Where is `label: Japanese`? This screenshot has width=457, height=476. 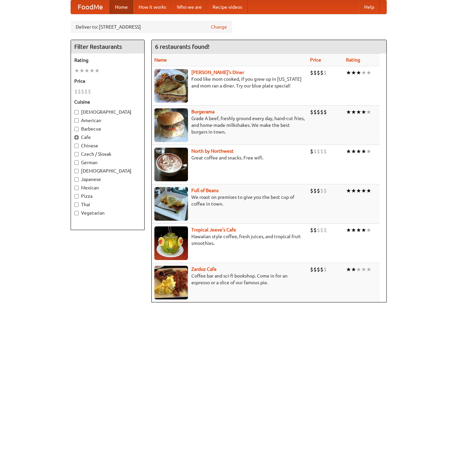
label: Japanese is located at coordinates (108, 179).